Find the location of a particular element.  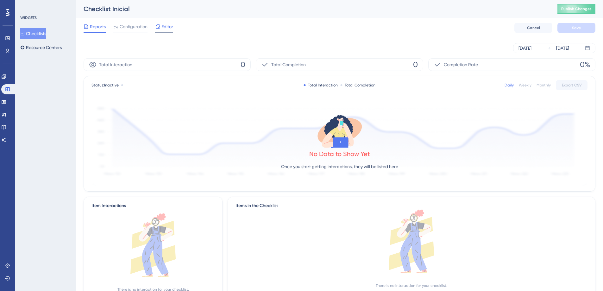

div: Daily is located at coordinates (509, 85).